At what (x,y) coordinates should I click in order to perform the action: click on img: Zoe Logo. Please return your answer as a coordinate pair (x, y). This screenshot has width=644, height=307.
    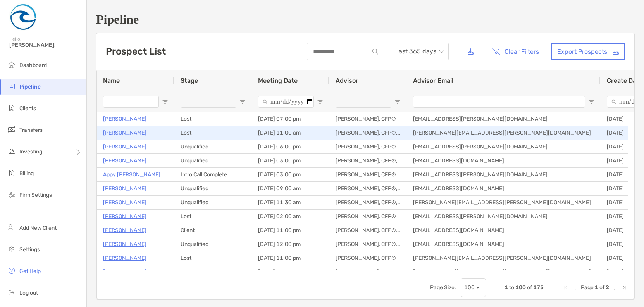
    Looking at the image, I should click on (23, 17).